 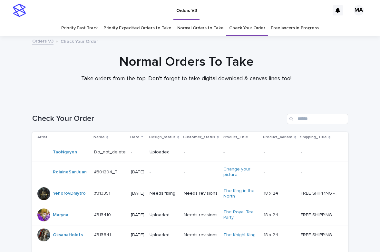 I want to click on img: stacker-logo-s-only.png, so click(x=19, y=10).